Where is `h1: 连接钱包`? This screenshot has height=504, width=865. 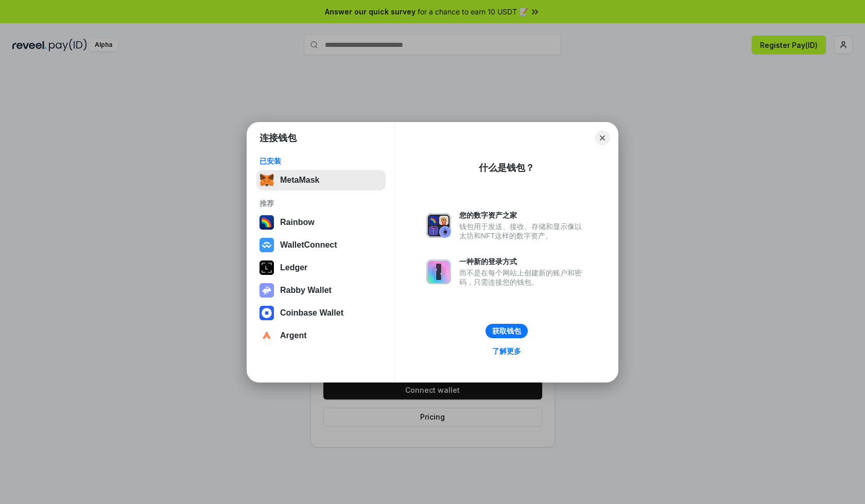 h1: 连接钱包 is located at coordinates (278, 138).